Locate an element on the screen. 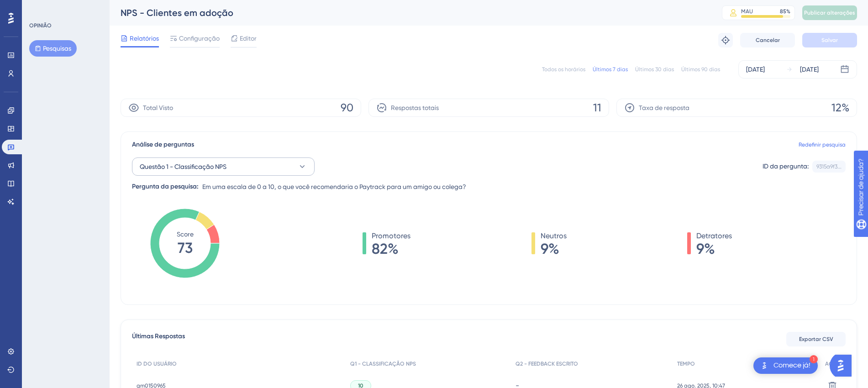 The height and width of the screenshot is (388, 868). font: 90 is located at coordinates (347, 108).